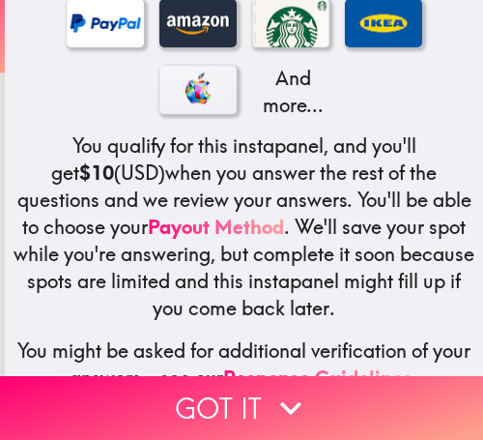 The image size is (483, 440). Describe the element at coordinates (244, 227) in the screenshot. I see `h5: You qualify for this instapanel, and you'll get (USD) when you answer the rest of the questions a...` at that location.